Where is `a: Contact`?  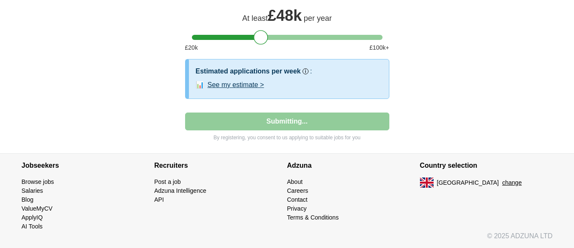
a: Contact is located at coordinates (297, 200).